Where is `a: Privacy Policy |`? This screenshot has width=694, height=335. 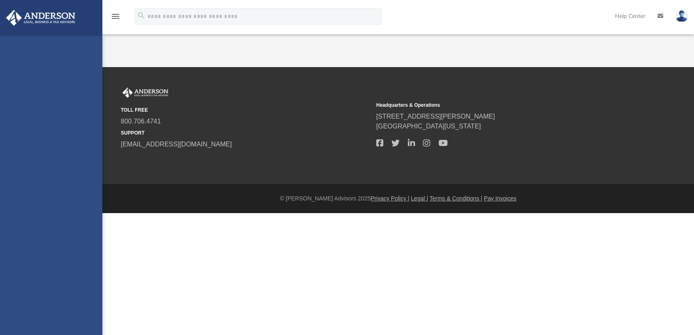
a: Privacy Policy | is located at coordinates (390, 199).